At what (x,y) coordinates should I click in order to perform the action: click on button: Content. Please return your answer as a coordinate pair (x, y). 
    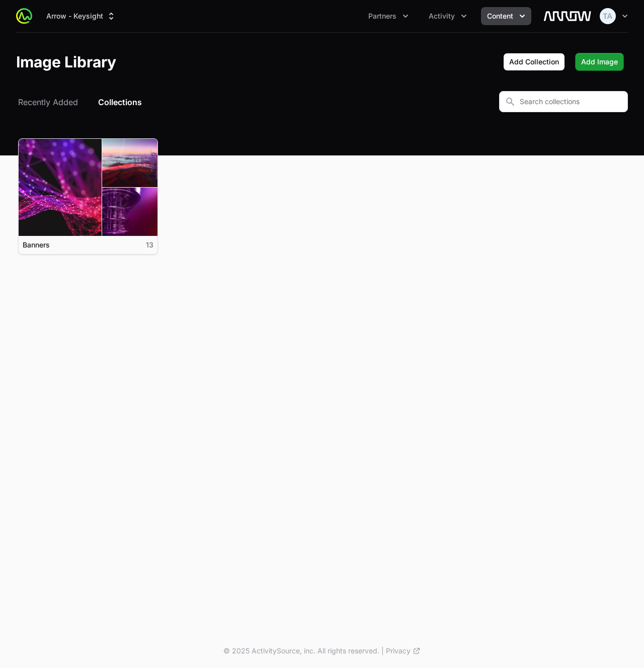
    Looking at the image, I should click on (506, 16).